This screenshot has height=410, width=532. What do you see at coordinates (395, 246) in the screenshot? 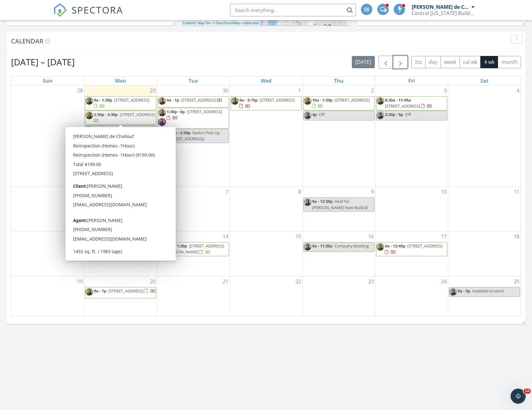
I see `span: 9a - 12:45p` at bounding box center [395, 246].